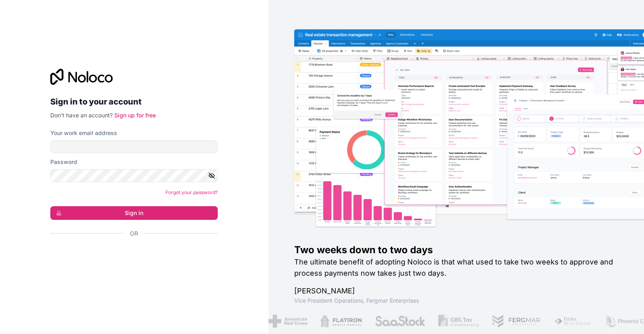 The height and width of the screenshot is (334, 644). Describe the element at coordinates (456, 250) in the screenshot. I see `h1: Two weeks down to two days` at that location.